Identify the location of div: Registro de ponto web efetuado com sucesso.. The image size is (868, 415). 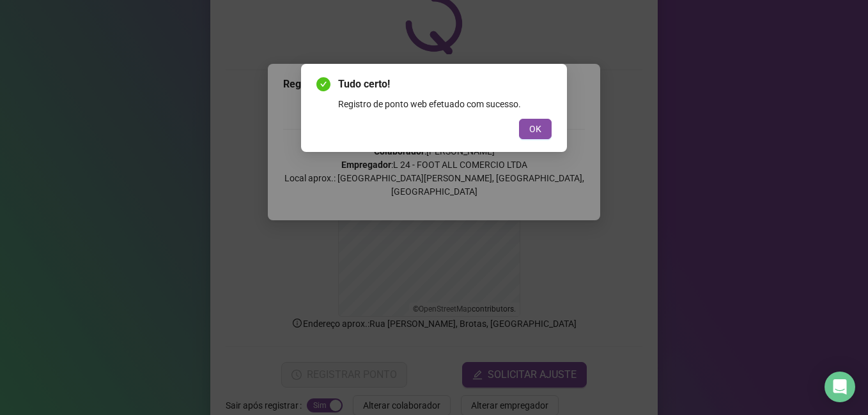
(445, 104).